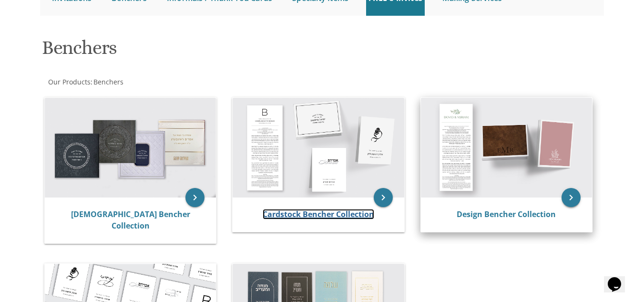  I want to click on a: Benchers, so click(108, 82).